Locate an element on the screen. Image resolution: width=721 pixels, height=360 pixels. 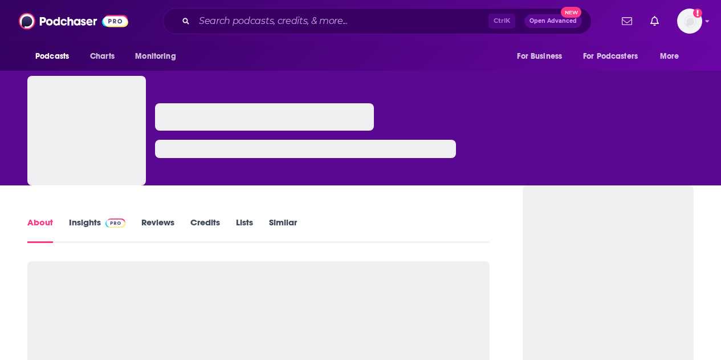
a: Similar is located at coordinates (283, 230).